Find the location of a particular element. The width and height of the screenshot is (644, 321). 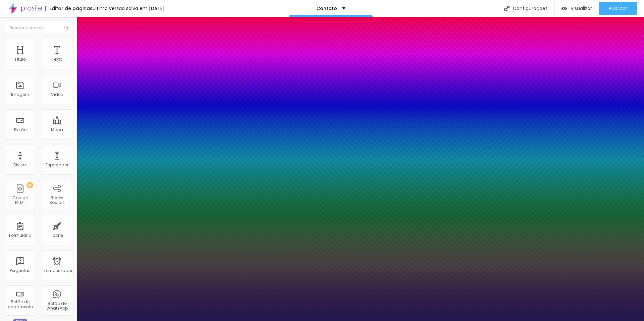

font: Botão do WhatsApp is located at coordinates (57, 306).